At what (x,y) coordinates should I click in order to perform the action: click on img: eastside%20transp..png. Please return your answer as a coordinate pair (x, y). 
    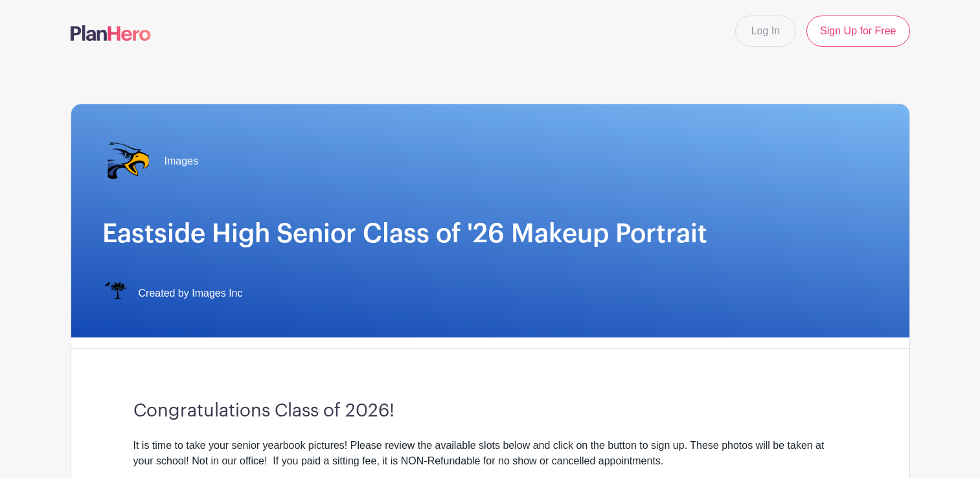
    Looking at the image, I should click on (128, 161).